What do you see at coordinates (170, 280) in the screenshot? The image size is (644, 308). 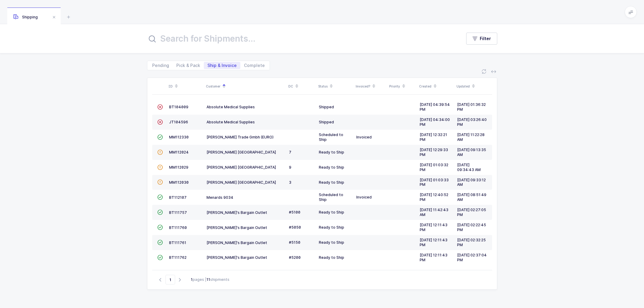 I see `span: Go to` at bounding box center [170, 280].